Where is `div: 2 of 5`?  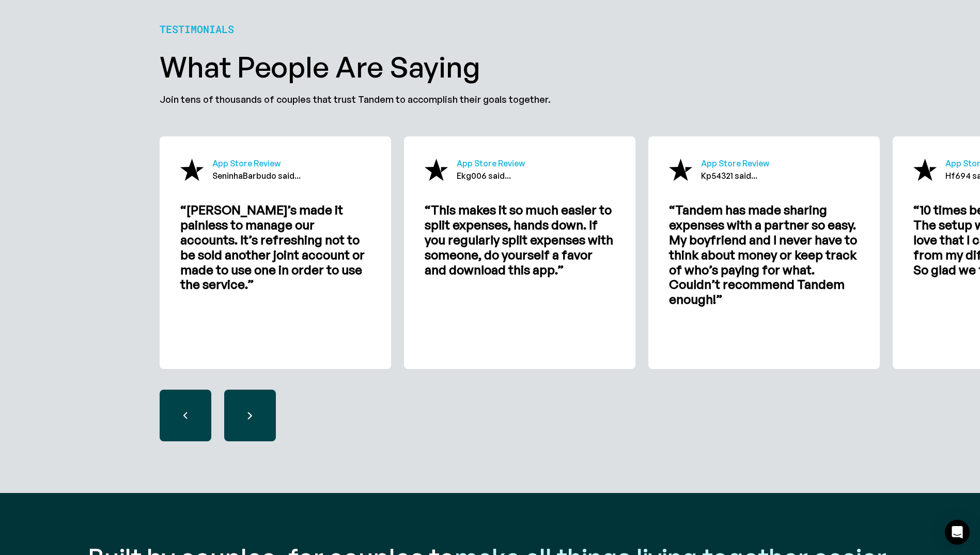 div: 2 of 5 is located at coordinates (520, 253).